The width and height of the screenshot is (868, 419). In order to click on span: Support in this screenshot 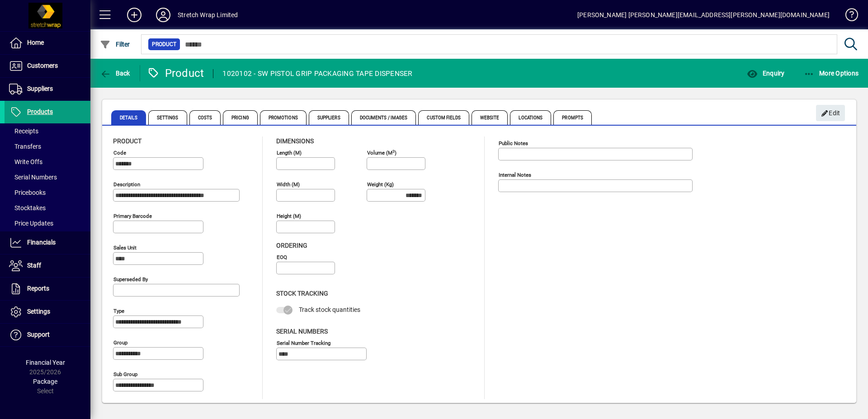, I will do `click(38, 335)`.